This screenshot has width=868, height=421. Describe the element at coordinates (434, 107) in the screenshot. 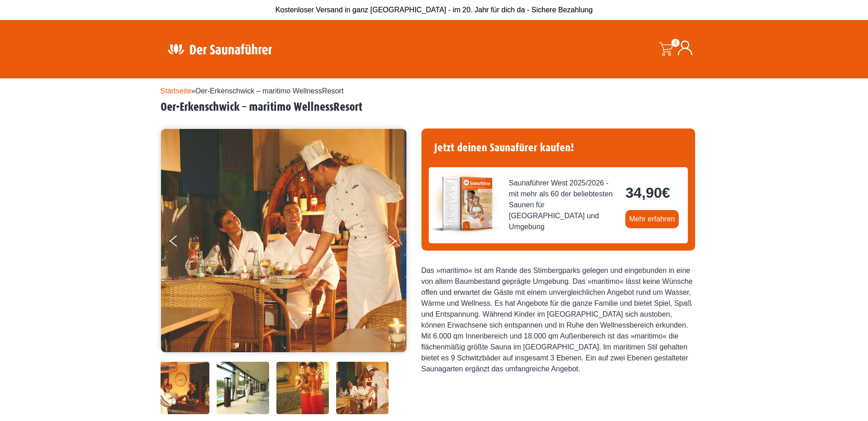

I see `h2: Oer-Erkenschwick – maritimo WellnessResort` at that location.